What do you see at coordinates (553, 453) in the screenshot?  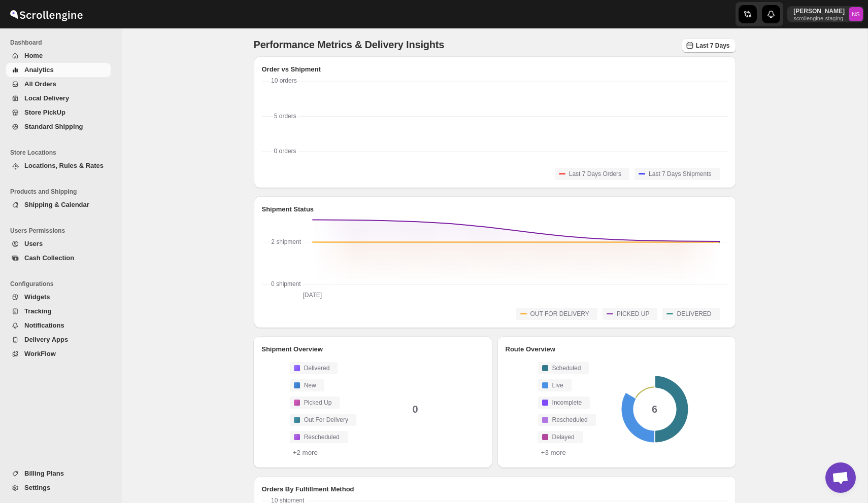 I see `button: +3 more` at bounding box center [553, 453].